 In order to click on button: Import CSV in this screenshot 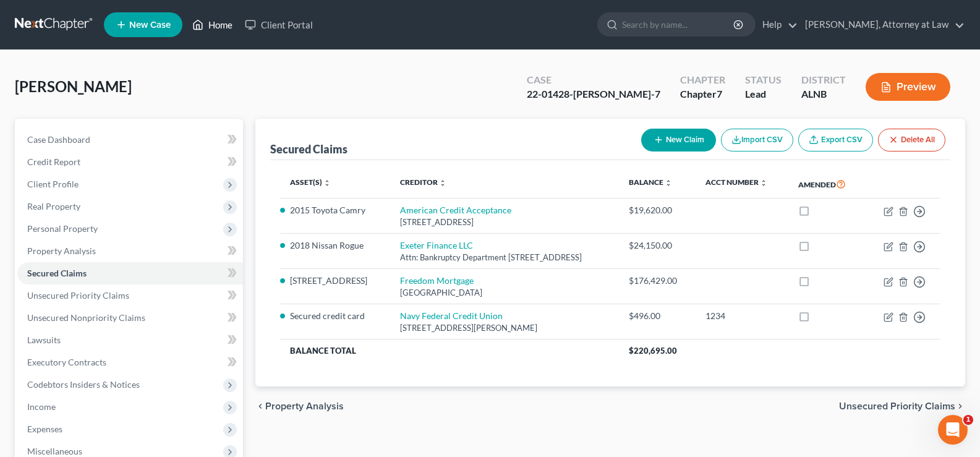, I will do `click(757, 139)`.